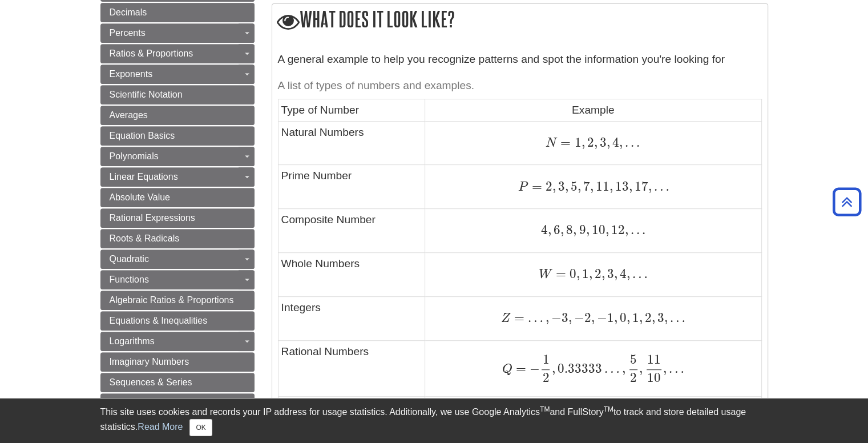 This screenshot has width=868, height=443. What do you see at coordinates (172, 300) in the screenshot?
I see `span: Algebraic Ratios & Proportions` at bounding box center [172, 300].